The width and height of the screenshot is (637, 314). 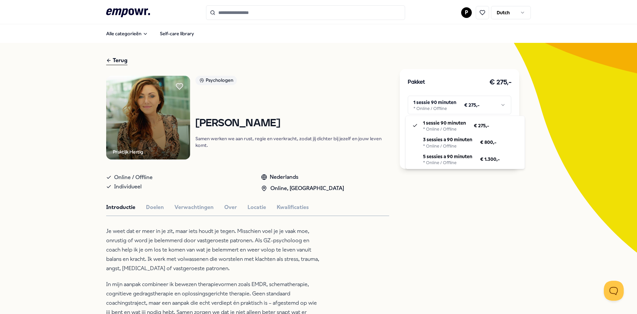 What do you see at coordinates (448, 156) in the screenshot?
I see `p: 5 sessies a 90 minuten` at bounding box center [448, 156].